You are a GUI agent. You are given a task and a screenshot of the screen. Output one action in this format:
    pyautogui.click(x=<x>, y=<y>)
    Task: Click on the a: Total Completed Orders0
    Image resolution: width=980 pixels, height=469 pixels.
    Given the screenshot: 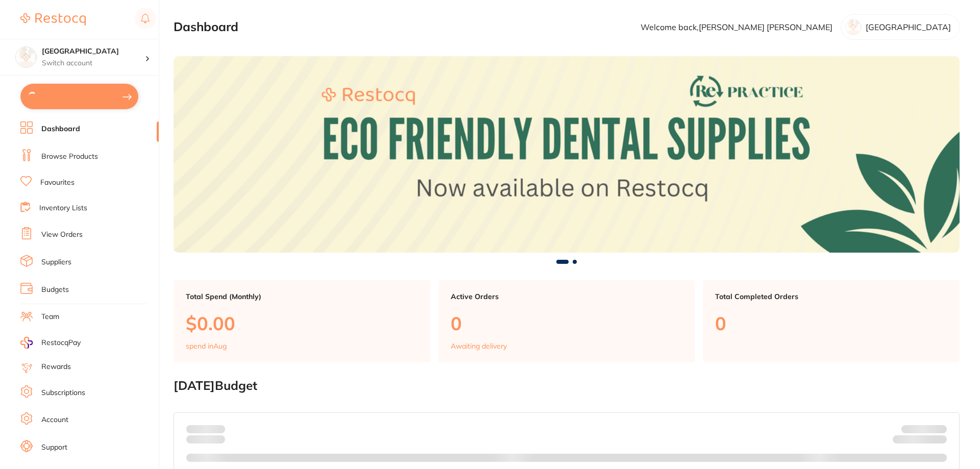 What is the action you would take?
    pyautogui.click(x=831, y=322)
    